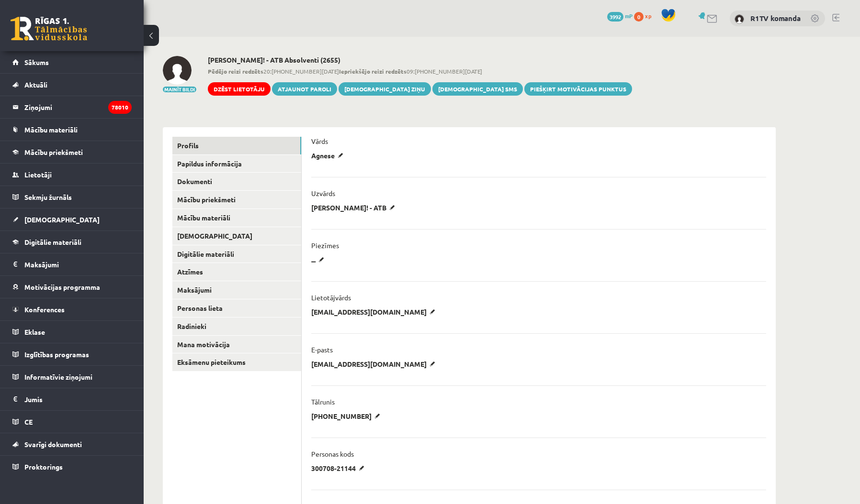 The height and width of the screenshot is (504, 860). Describe the element at coordinates (237, 344) in the screenshot. I see `a: Mana motivācija` at that location.